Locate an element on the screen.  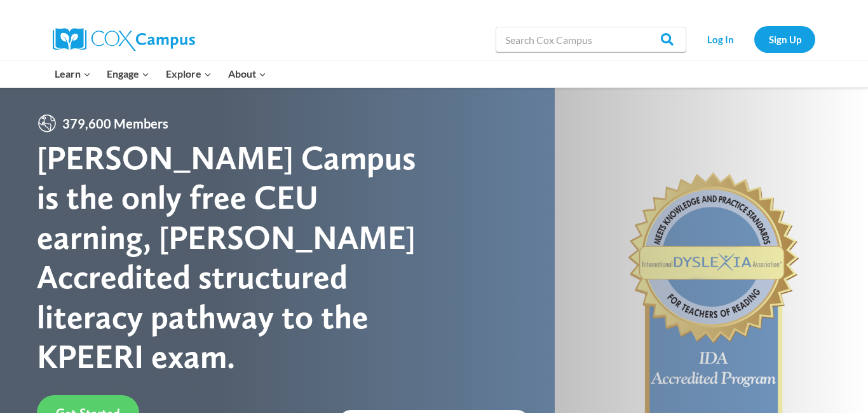
span: 379,600 Members is located at coordinates (115, 123).